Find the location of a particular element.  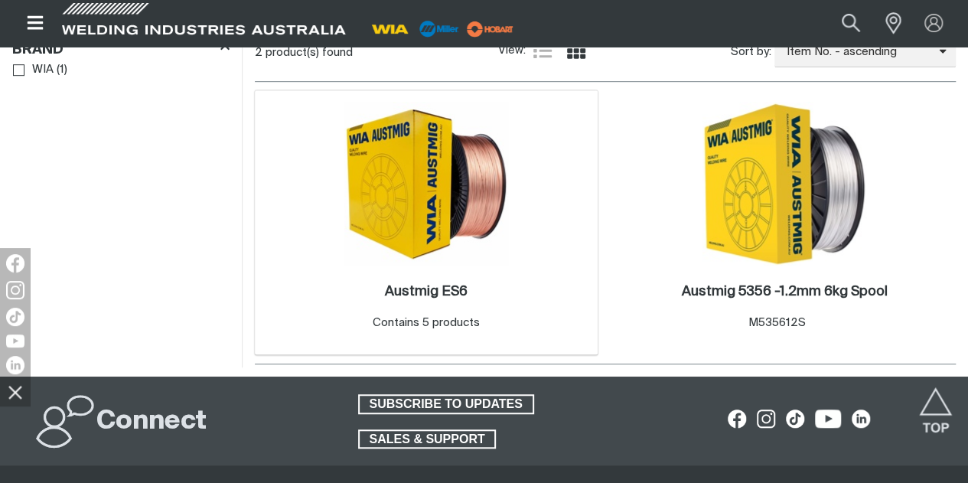

button: Scroll to top is located at coordinates (936, 404).